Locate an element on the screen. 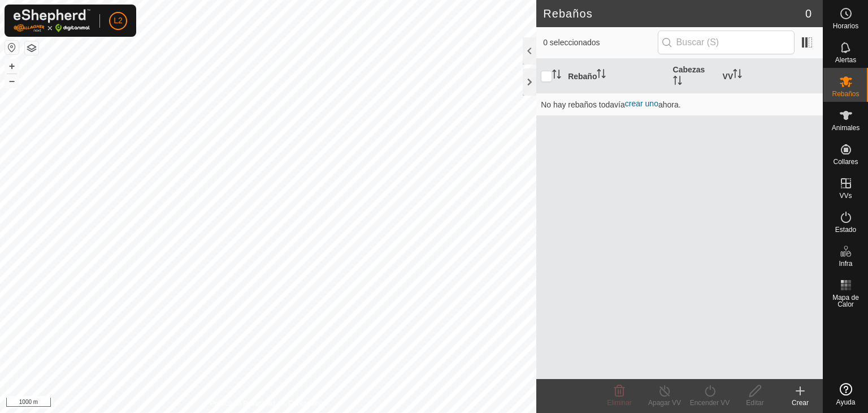 Image resolution: width=868 pixels, height=413 pixels. font: Ayuda is located at coordinates (846, 402).